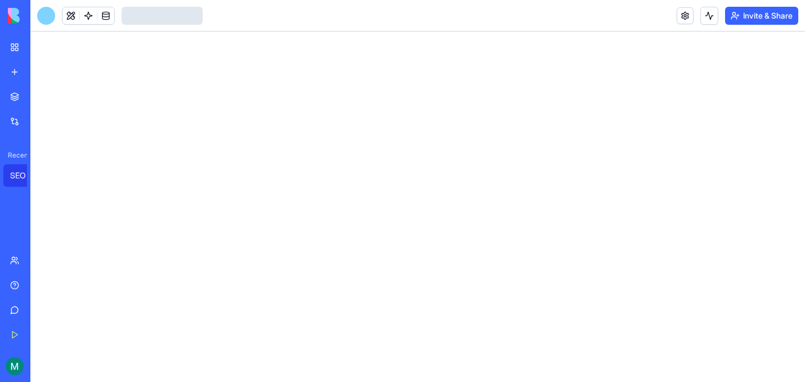 The image size is (805, 382). What do you see at coordinates (43, 16) in the screenshot?
I see `img: logo` at bounding box center [43, 16].